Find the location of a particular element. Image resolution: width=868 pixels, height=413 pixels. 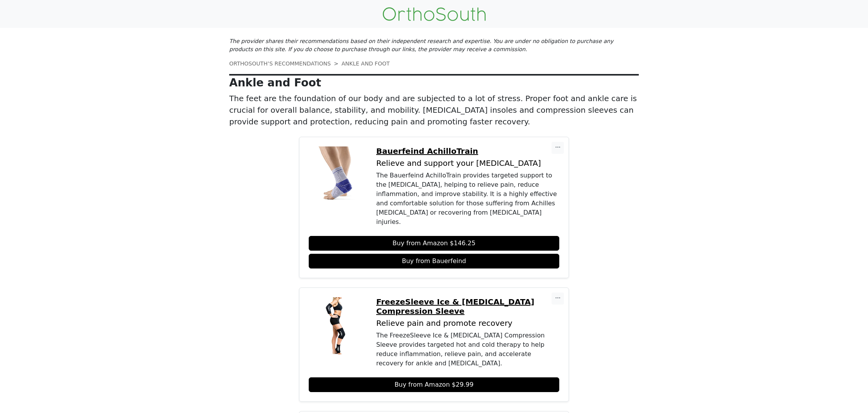

a: Bauerfeind AchilloTrain is located at coordinates (468, 151).